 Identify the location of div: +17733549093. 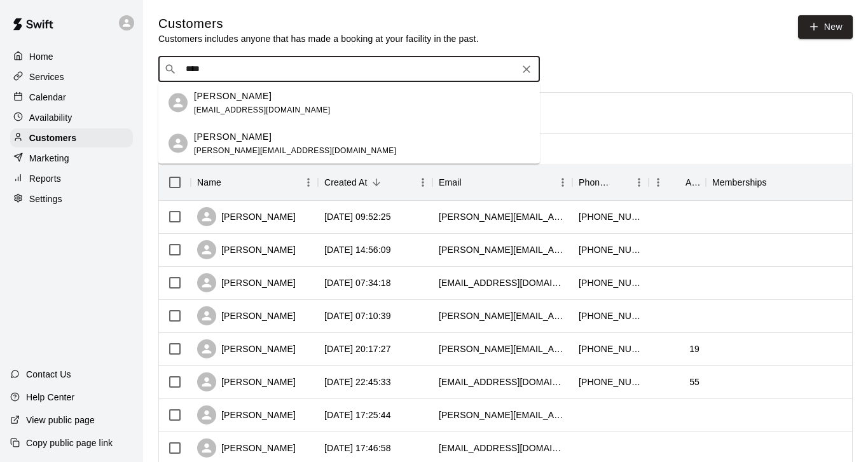
(610, 283).